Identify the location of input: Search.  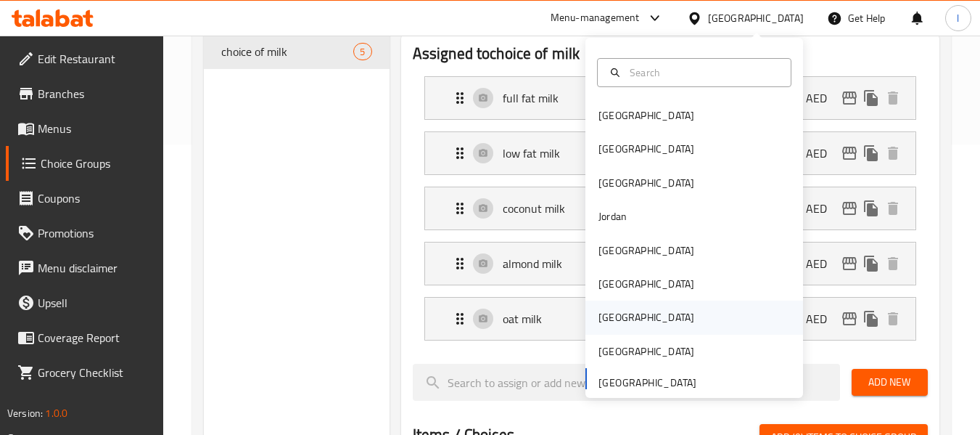
(703, 73).